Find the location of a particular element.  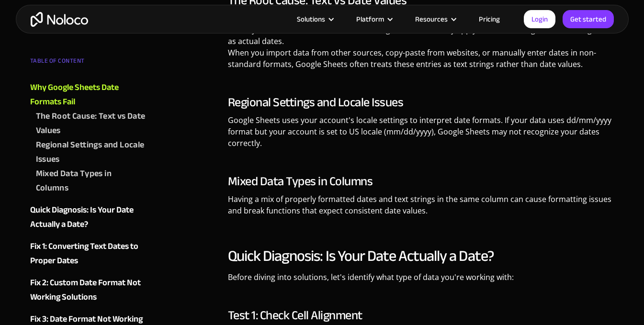

a: home is located at coordinates (59, 19).